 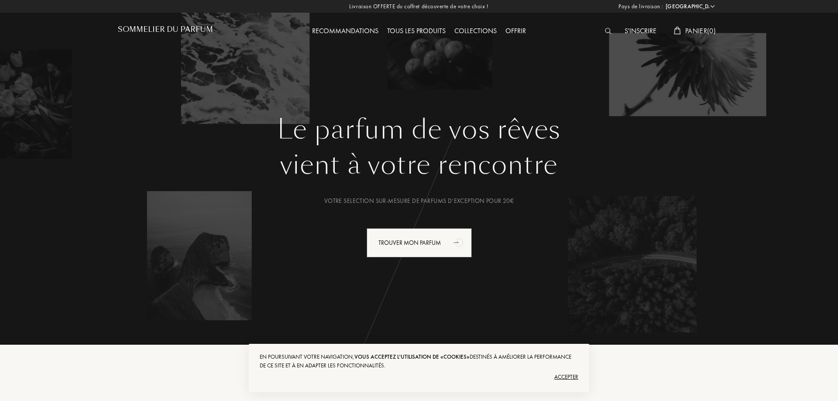 I want to click on div: En poursuivant votre navigation, destinés à améliorer la performance de ce site et à en adapter l..., so click(x=419, y=361).